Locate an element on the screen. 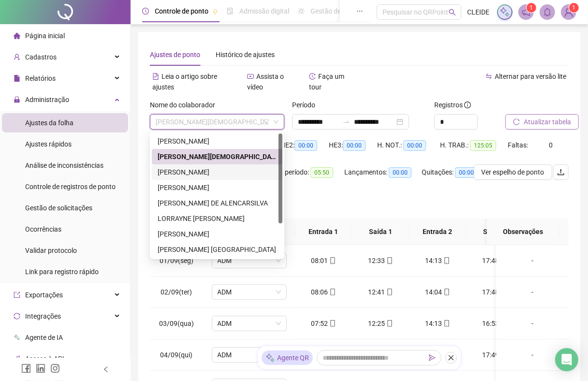 This screenshot has width=588, height=381. div: Quitações: is located at coordinates (455, 172).